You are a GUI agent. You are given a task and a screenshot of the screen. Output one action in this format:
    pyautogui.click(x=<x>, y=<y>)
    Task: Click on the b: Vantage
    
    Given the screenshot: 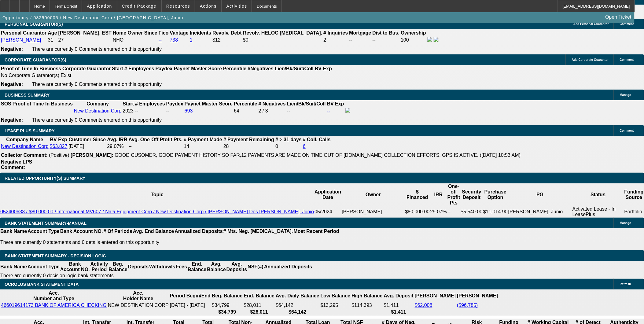 What is the action you would take?
    pyautogui.click(x=179, y=32)
    